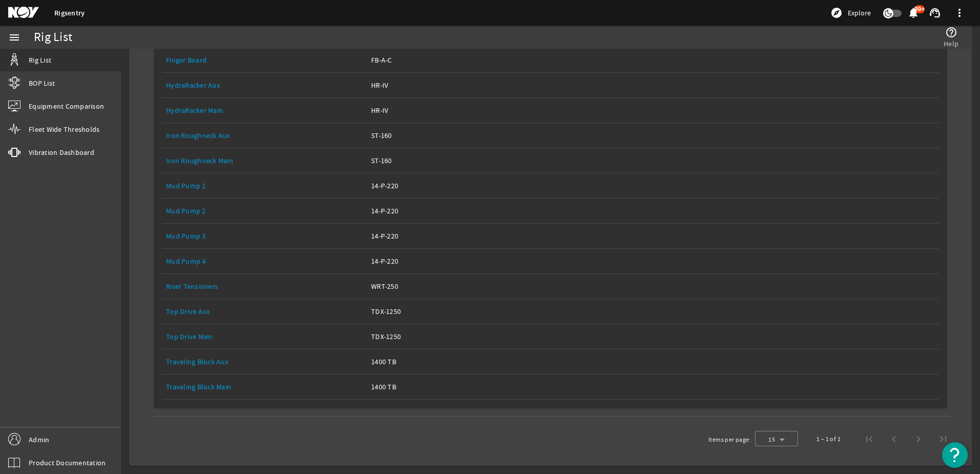 The image size is (980, 474). I want to click on mat-icon: support_agent, so click(935, 13).